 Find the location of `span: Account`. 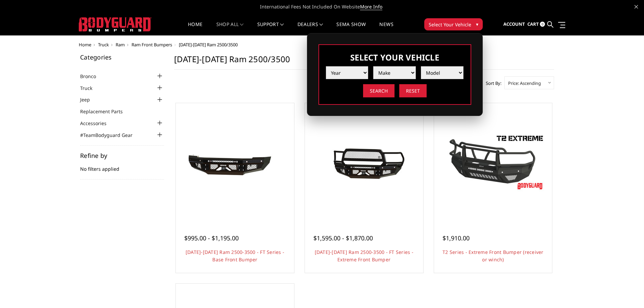

span: Account is located at coordinates (514, 24).